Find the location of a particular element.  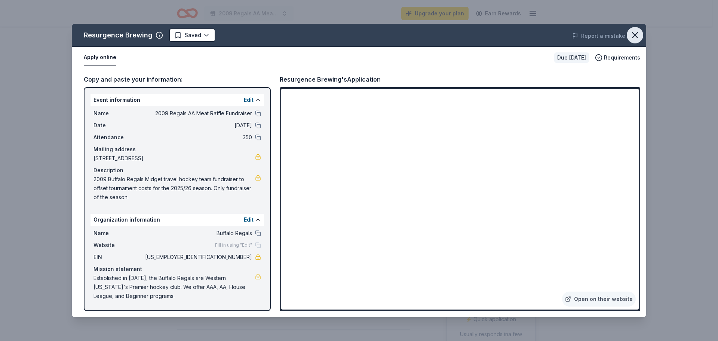

div: Resurgence Brewing's Application is located at coordinates (330, 79).